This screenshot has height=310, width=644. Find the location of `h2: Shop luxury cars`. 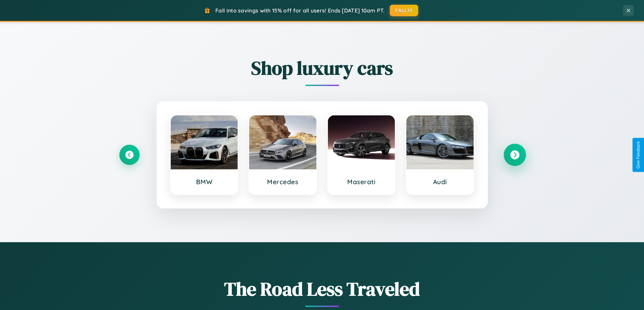

h2: Shop luxury cars is located at coordinates (322, 68).